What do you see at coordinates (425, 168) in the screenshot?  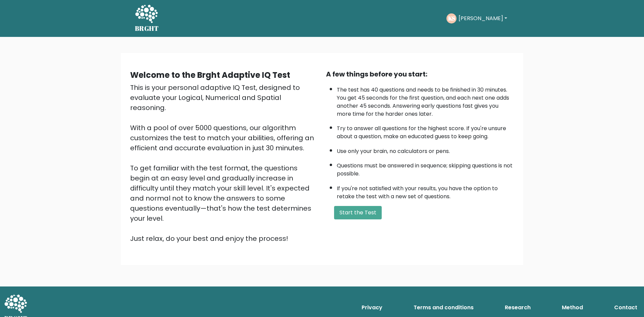 I see `li: Questions must be answered in sequence; skipping questions is not possible.` at bounding box center [425, 168].